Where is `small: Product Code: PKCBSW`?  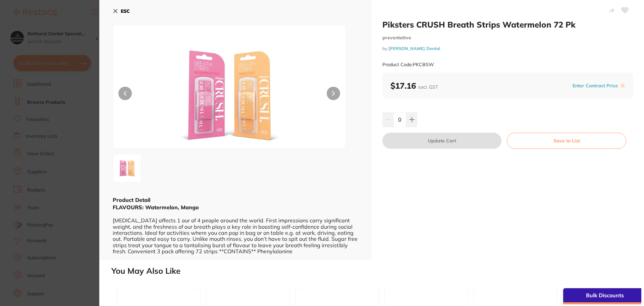
small: Product Code: PKCBSW is located at coordinates (408, 64).